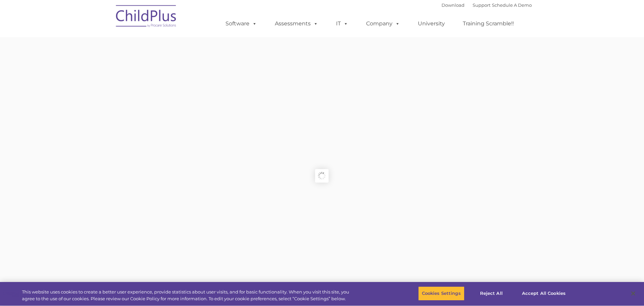 This screenshot has width=644, height=306. I want to click on button: Reject All, so click(491, 294).